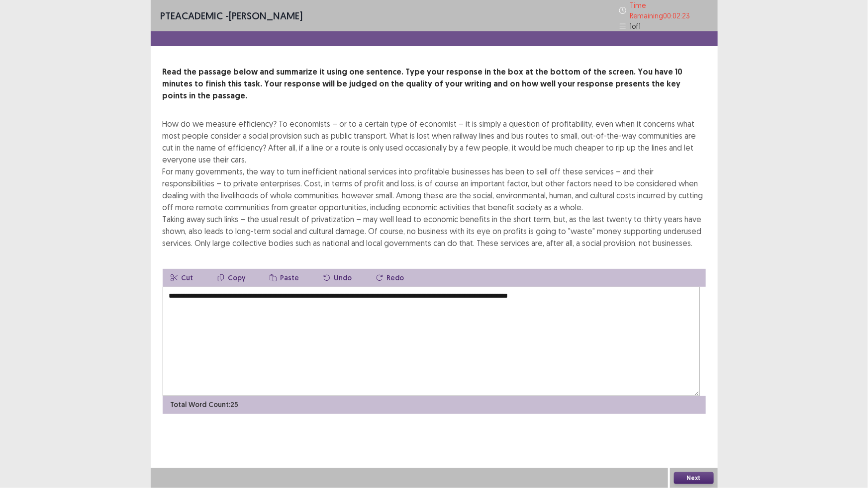 The height and width of the screenshot is (488, 868). Describe the element at coordinates (434, 183) in the screenshot. I see `div: How do we measure efficiency? To economists – or to a certain type of economist – it is simply a ...` at that location.